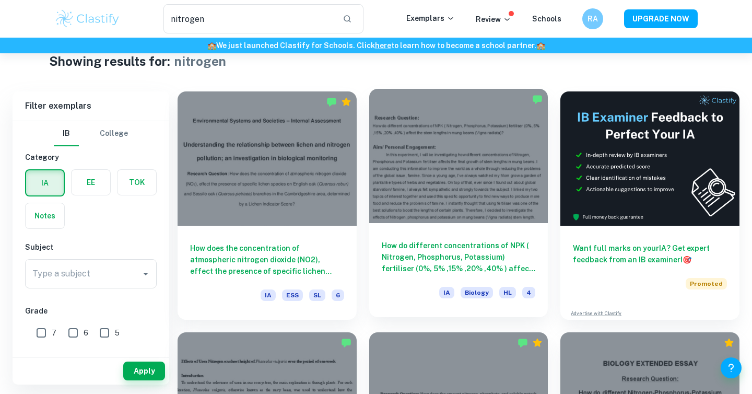 Image resolution: width=752 pixels, height=394 pixels. Describe the element at coordinates (91, 134) in the screenshot. I see `div: Filter type choice` at that location.